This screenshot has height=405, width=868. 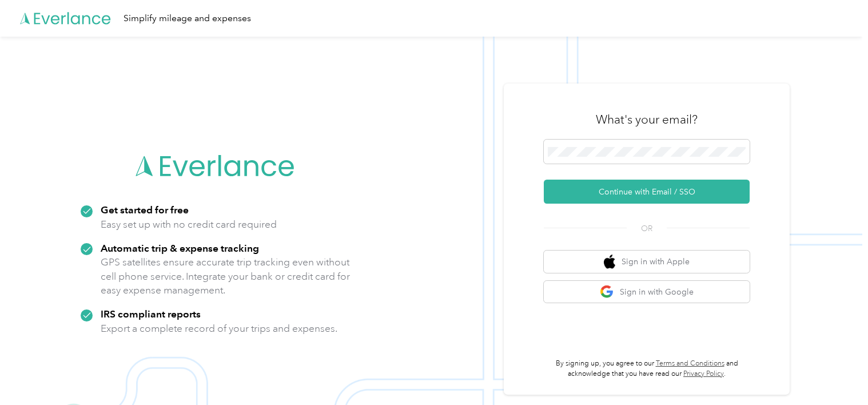 I want to click on strong: IRS compliant reports, so click(x=151, y=313).